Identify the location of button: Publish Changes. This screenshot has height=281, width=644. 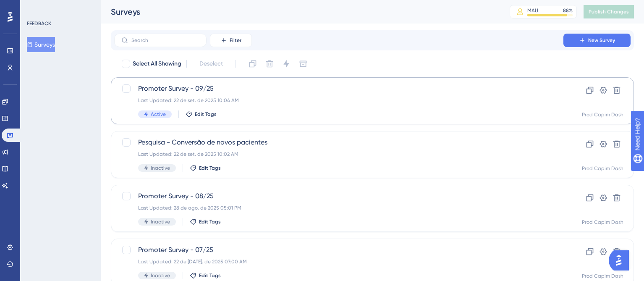
(609, 12).